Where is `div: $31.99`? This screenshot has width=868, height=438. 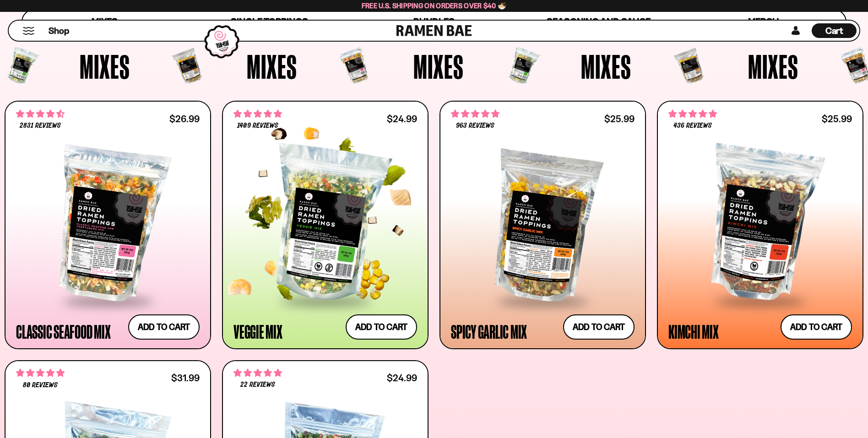 div: $31.99 is located at coordinates (185, 378).